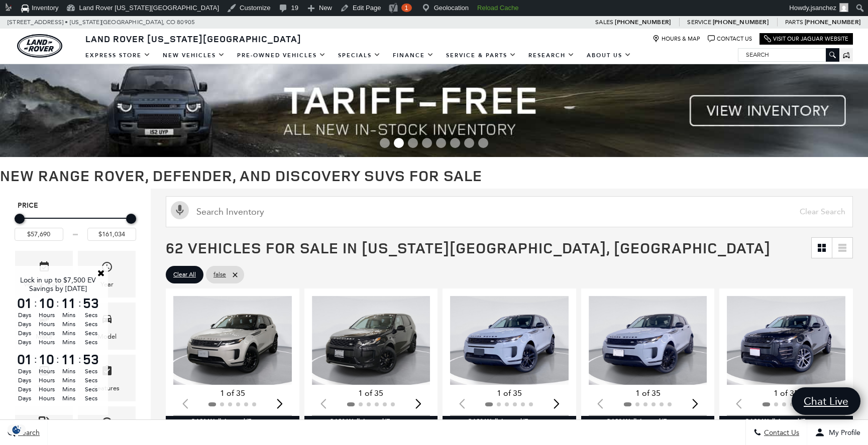  I want to click on h5: Price, so click(75, 206).